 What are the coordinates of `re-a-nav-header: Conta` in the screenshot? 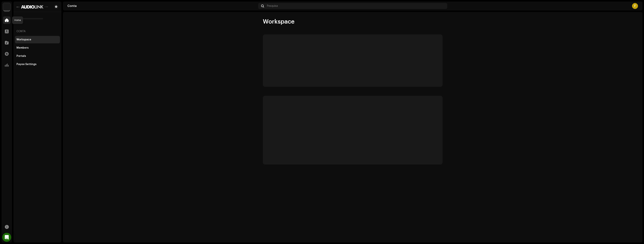 It's located at (38, 32).